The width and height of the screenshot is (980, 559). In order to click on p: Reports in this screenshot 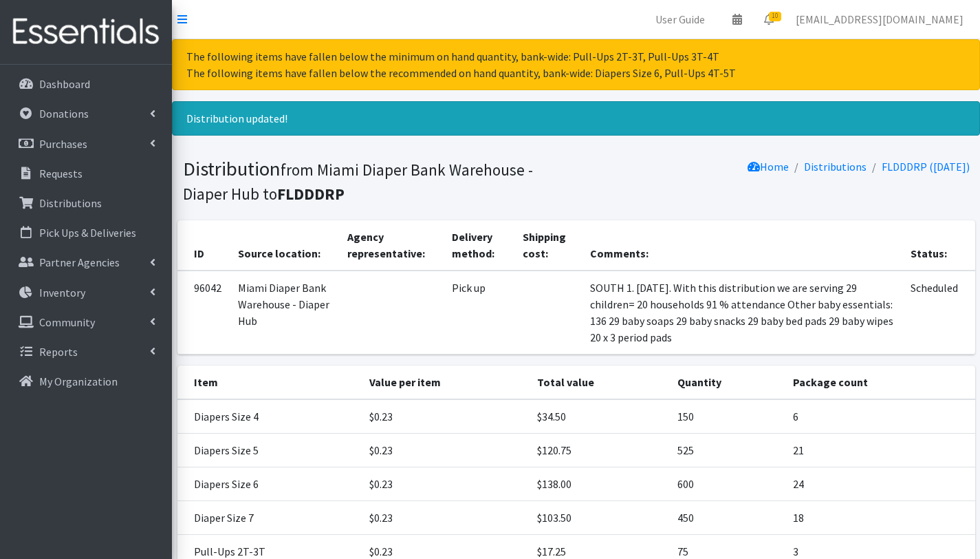, I will do `click(59, 352)`.